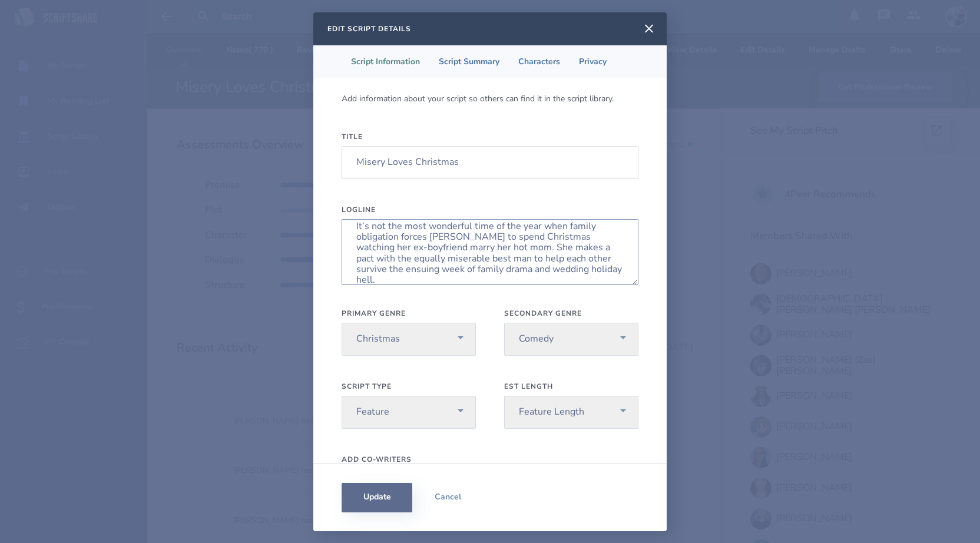  Describe the element at coordinates (490, 209) in the screenshot. I see `label: Logline` at that location.